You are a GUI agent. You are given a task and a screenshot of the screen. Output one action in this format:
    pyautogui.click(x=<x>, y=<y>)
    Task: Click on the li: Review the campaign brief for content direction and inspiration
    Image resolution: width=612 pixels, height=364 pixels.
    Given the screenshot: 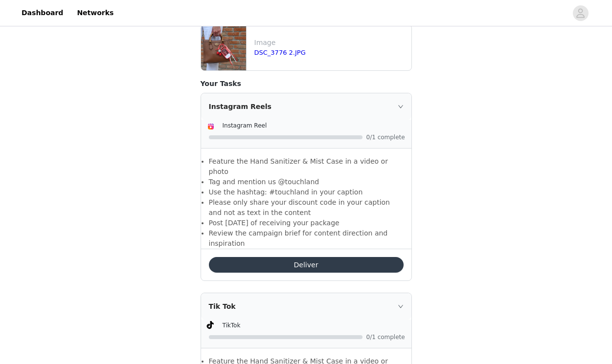 What is the action you would take?
    pyautogui.click(x=306, y=239)
    